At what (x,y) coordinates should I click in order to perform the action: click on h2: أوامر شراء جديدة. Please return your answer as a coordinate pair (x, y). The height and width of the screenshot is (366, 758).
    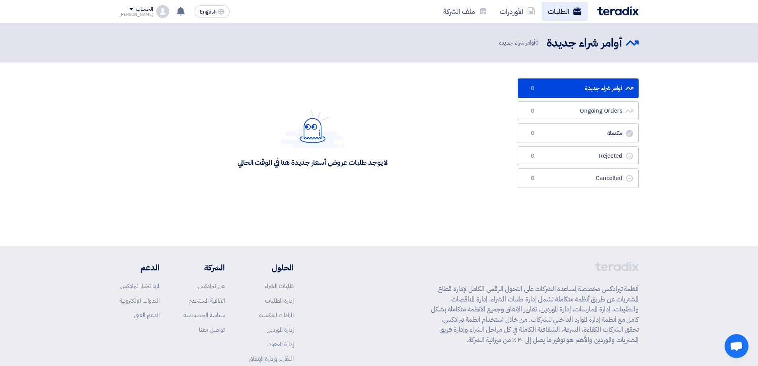
    Looking at the image, I should click on (584, 43).